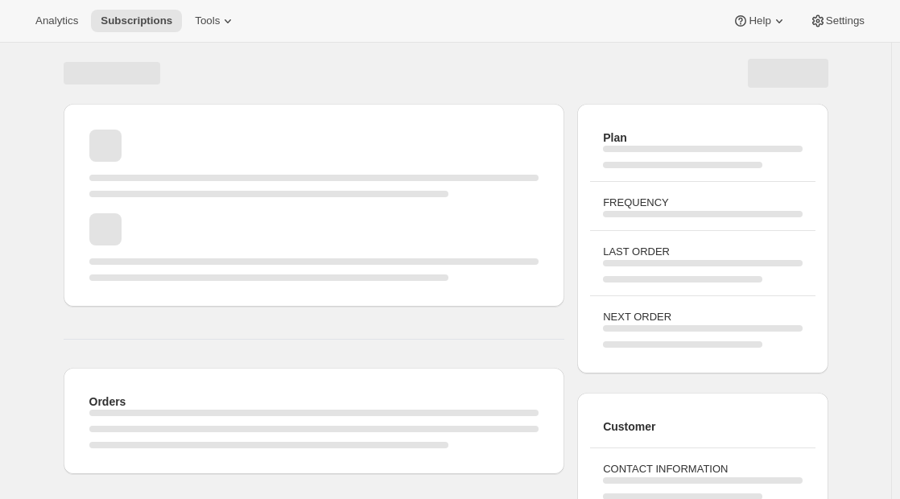 This screenshot has height=499, width=900. I want to click on span: Tools, so click(207, 21).